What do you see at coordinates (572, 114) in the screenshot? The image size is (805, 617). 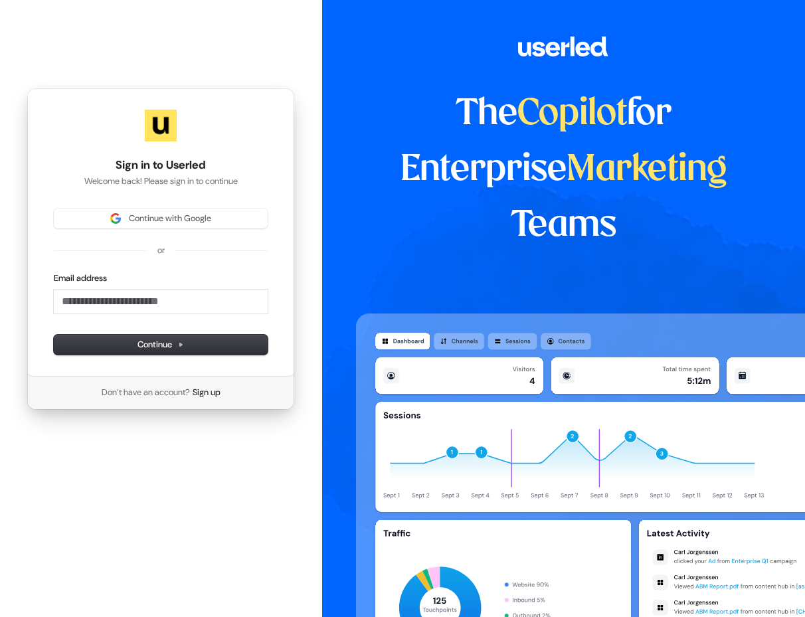 I see `span: Copilot` at bounding box center [572, 114].